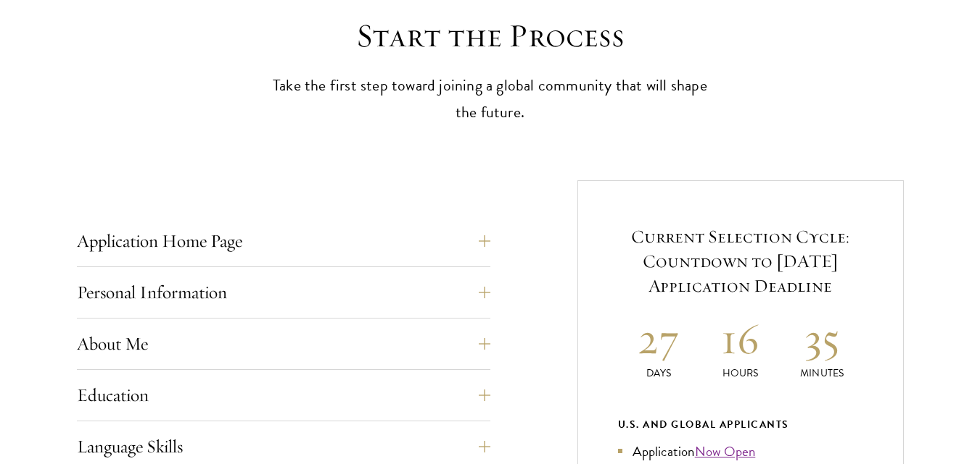 The height and width of the screenshot is (464, 980). Describe the element at coordinates (740, 338) in the screenshot. I see `h2: 16` at that location.